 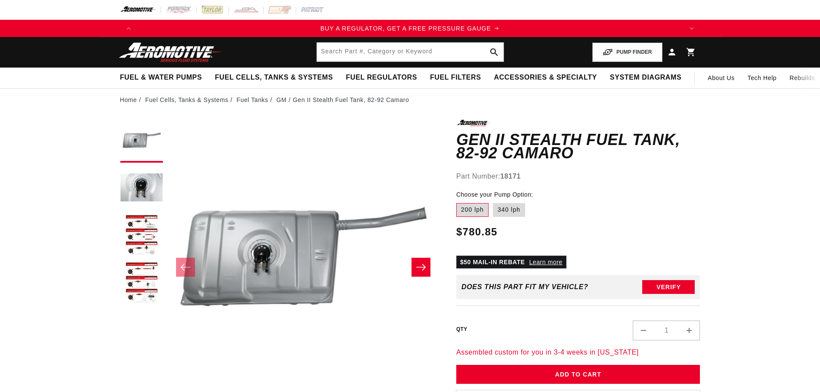 I want to click on button: PUMP FINDER, so click(x=627, y=52).